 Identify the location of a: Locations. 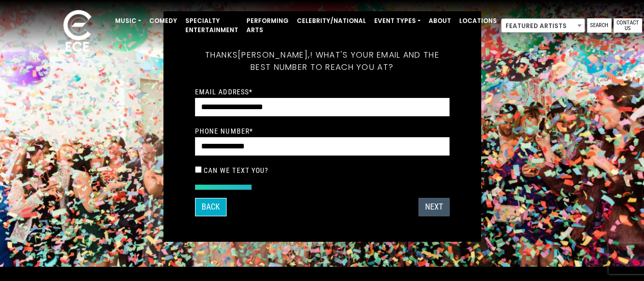
(478, 21).